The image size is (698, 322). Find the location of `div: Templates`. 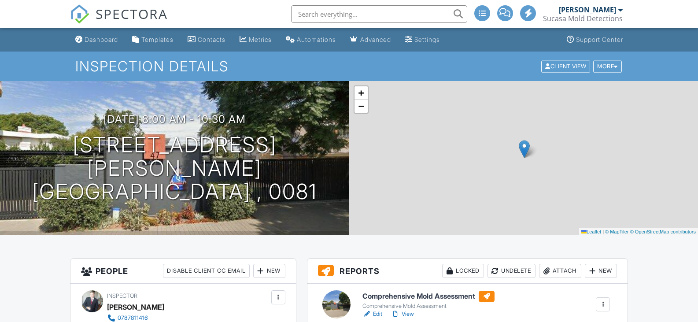

div: Templates is located at coordinates (157, 39).